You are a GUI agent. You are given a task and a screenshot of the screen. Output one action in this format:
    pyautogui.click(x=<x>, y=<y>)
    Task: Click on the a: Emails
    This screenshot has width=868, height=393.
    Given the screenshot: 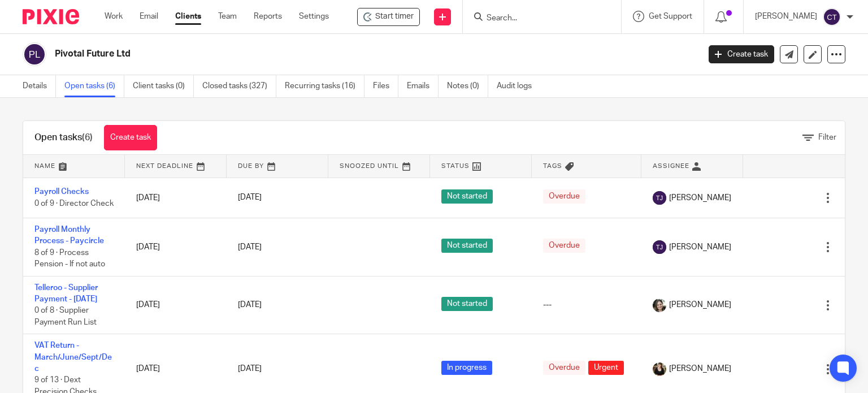 What is the action you would take?
    pyautogui.click(x=423, y=86)
    